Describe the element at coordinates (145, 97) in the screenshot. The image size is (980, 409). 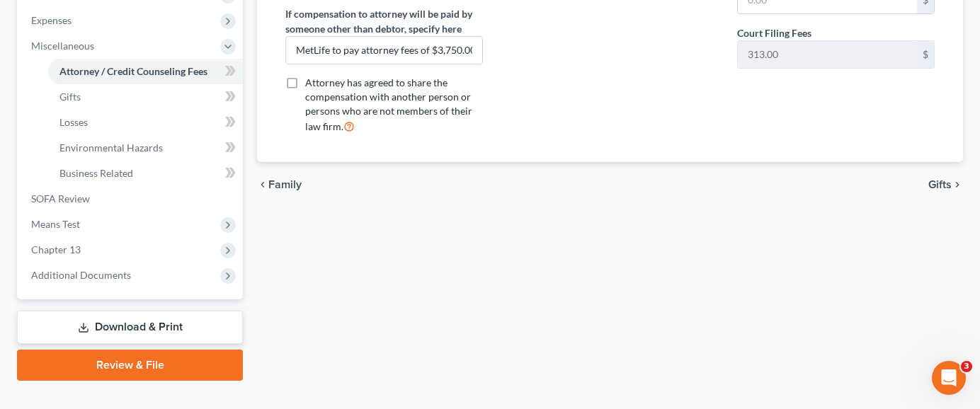
I see `a: Gifts` at that location.